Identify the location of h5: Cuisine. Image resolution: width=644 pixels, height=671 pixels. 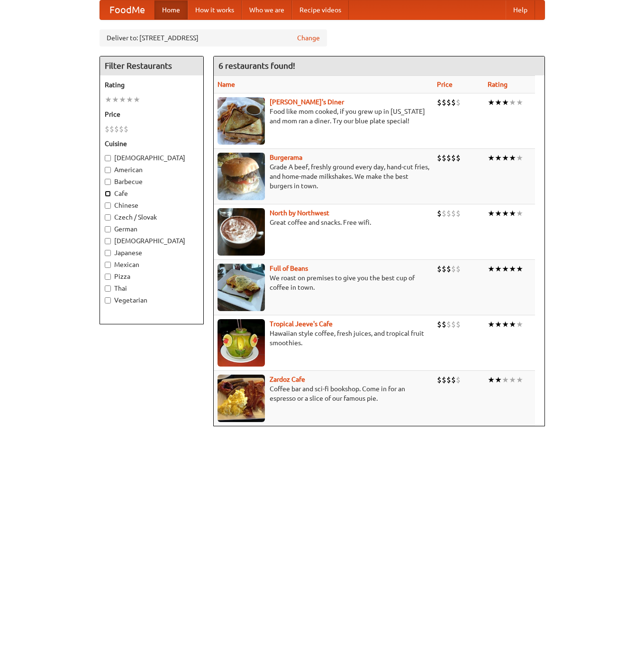
(151, 144).